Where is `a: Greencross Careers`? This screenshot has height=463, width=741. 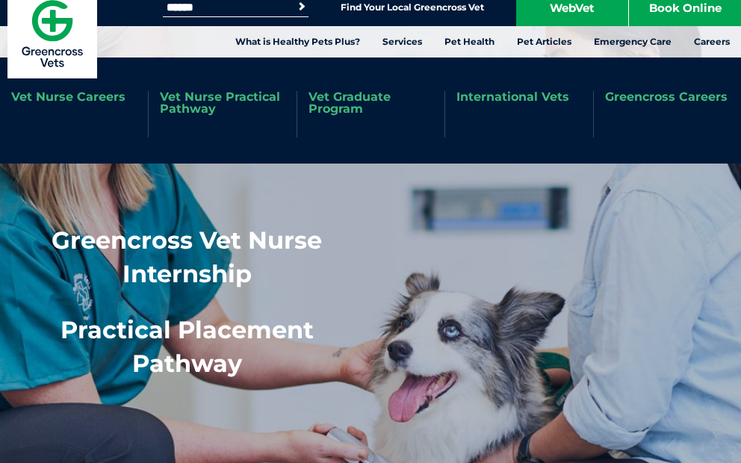 a: Greencross Careers is located at coordinates (667, 97).